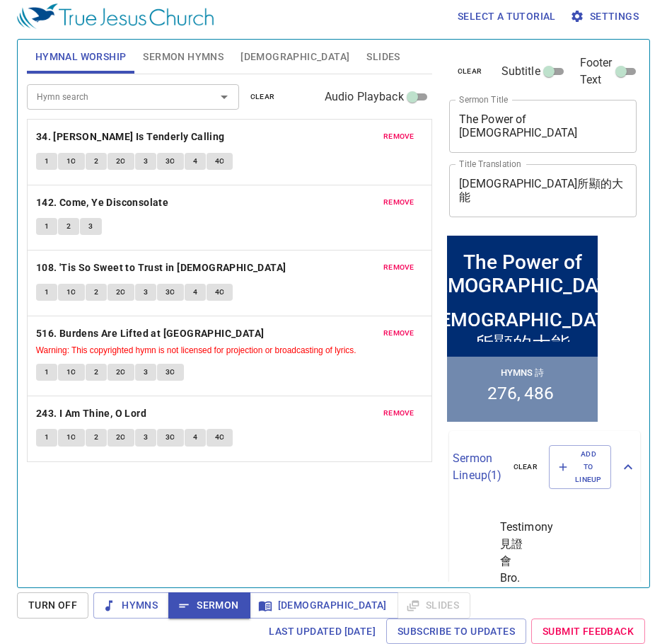 This screenshot has height=644, width=667. I want to click on img: True Jesus Church, so click(116, 16).